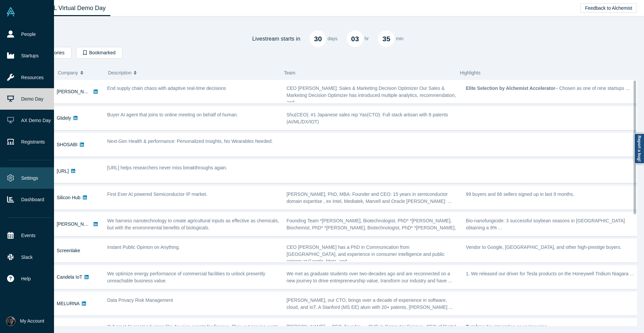 This screenshot has width=644, height=333. What do you see at coordinates (552, 327) in the screenshot?
I see `p: : No integration or engineering ...` at bounding box center [552, 327].